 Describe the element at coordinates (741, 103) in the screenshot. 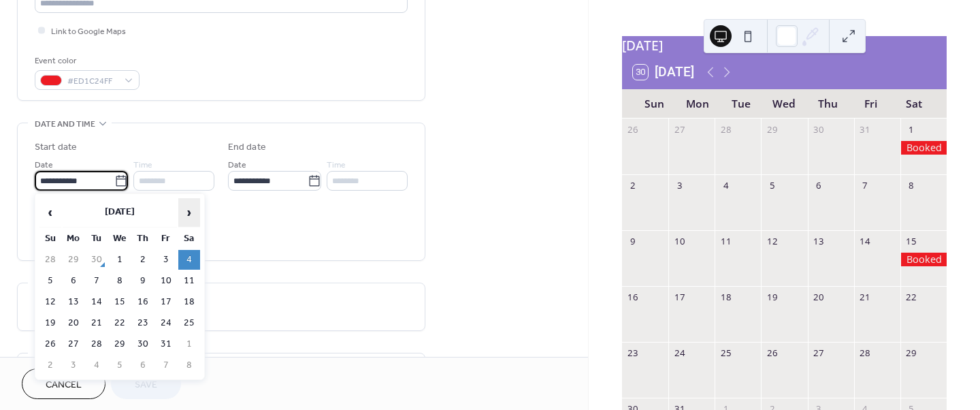

I see `div: Tue` at that location.